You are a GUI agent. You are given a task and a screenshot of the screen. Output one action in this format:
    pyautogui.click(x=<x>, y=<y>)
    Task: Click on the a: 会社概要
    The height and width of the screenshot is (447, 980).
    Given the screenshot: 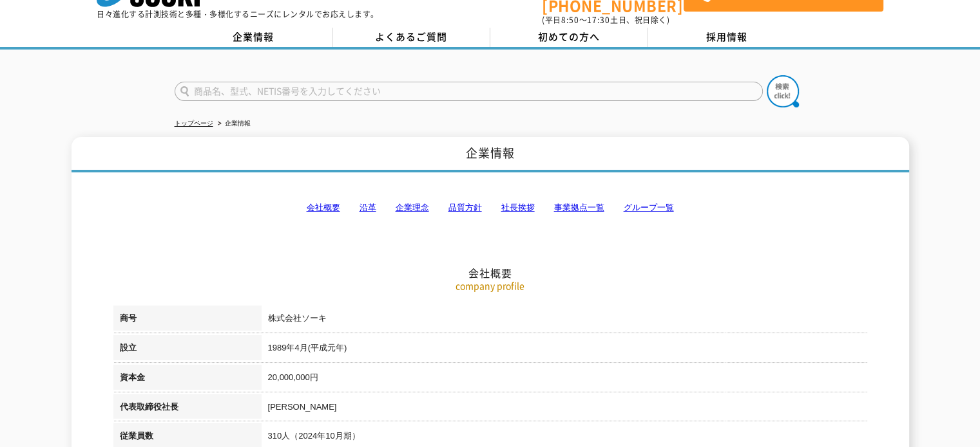 What is the action you would take?
    pyautogui.click(x=324, y=207)
    